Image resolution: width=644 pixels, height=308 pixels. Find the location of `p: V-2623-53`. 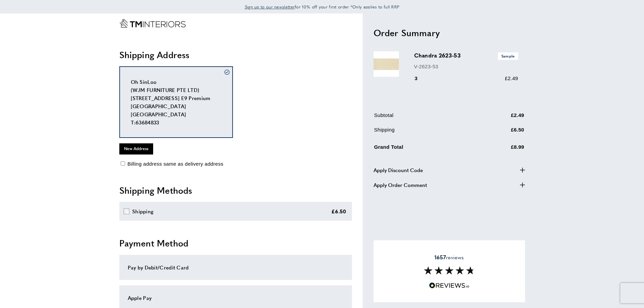

p: V-2623-53 is located at coordinates (466, 67).